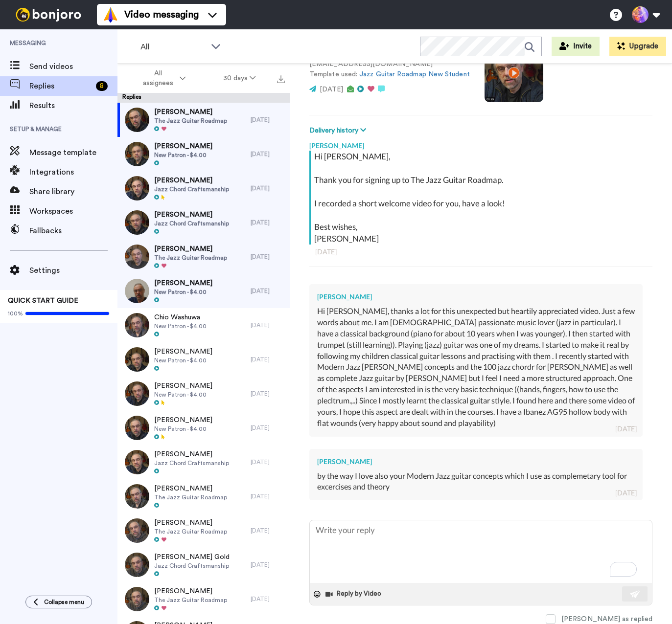 Image resolution: width=672 pixels, height=624 pixels. Describe the element at coordinates (137, 565) in the screenshot. I see `img: 20a078e9-9c8c-47de-aa7f-5c672e1c34cd-thumb.jpg` at that location.